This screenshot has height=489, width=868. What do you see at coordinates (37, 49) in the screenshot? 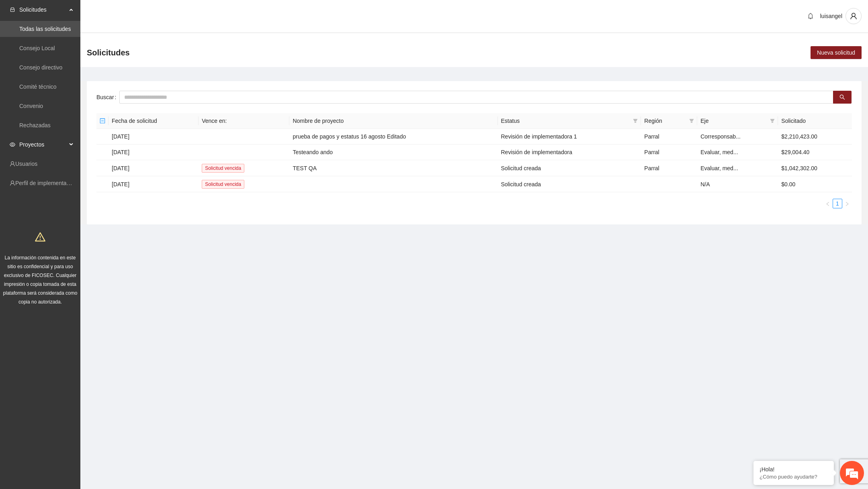
I see `a: Consejo Local` at bounding box center [37, 49].